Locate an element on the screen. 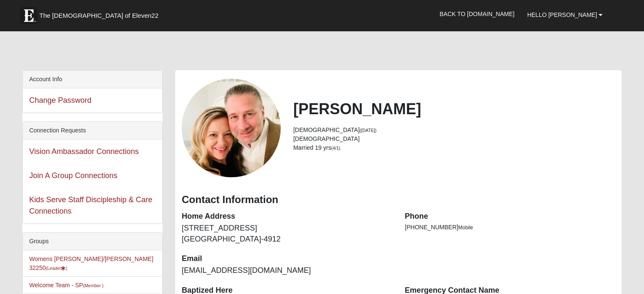  small: (4/1) is located at coordinates (336, 148).